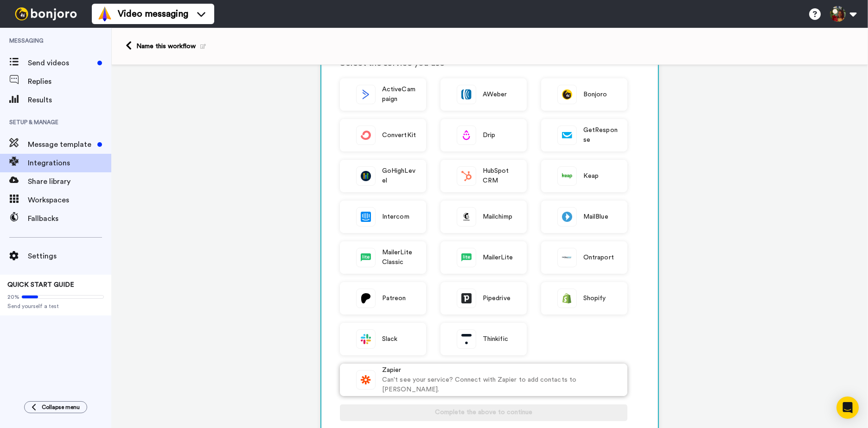 The width and height of the screenshot is (868, 428). What do you see at coordinates (500, 370) in the screenshot?
I see `div: Zapier` at bounding box center [500, 370].